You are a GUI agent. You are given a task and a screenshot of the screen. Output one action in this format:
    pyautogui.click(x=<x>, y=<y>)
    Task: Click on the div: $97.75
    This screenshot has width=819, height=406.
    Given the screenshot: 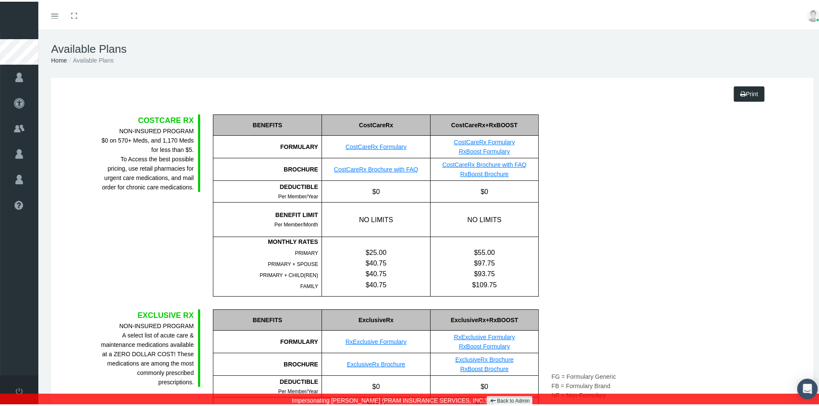 What is the action you would take?
    pyautogui.click(x=484, y=261)
    